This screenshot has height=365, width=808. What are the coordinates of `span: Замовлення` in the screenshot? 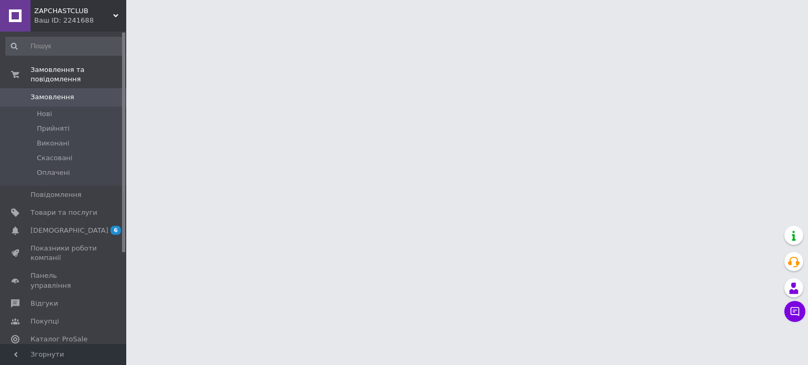 It's located at (52, 97).